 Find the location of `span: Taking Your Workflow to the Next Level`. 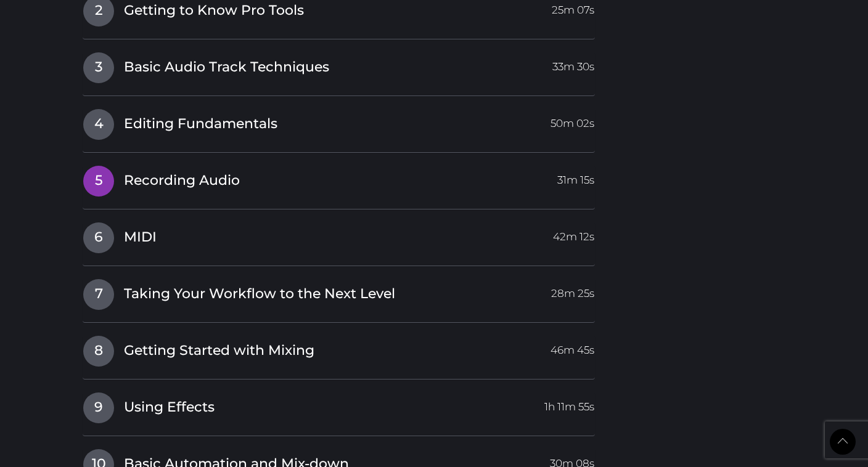

span: Taking Your Workflow to the Next Level is located at coordinates (259, 294).